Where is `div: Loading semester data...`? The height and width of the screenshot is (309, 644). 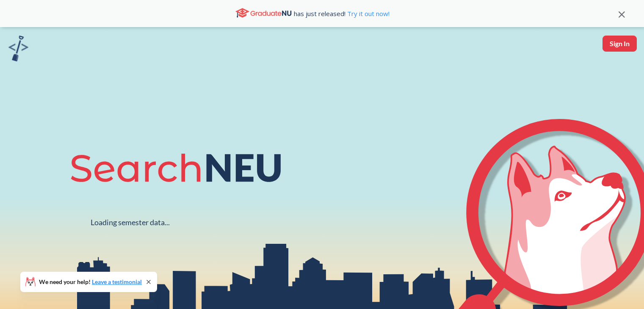
div: Loading semester data... is located at coordinates (130, 222).